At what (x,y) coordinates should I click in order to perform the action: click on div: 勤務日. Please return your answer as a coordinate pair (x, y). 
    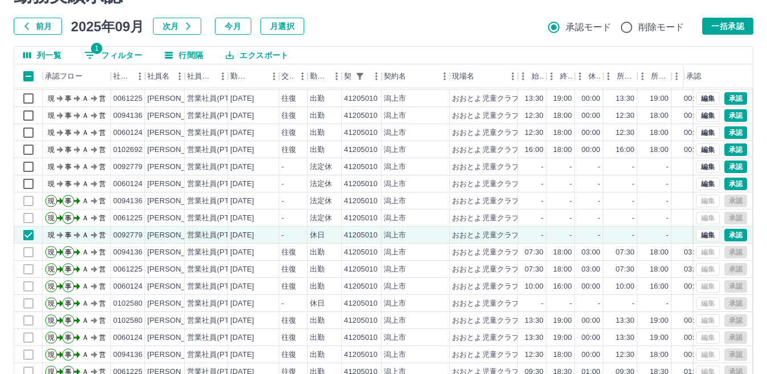
    Looking at the image, I should click on (254, 76).